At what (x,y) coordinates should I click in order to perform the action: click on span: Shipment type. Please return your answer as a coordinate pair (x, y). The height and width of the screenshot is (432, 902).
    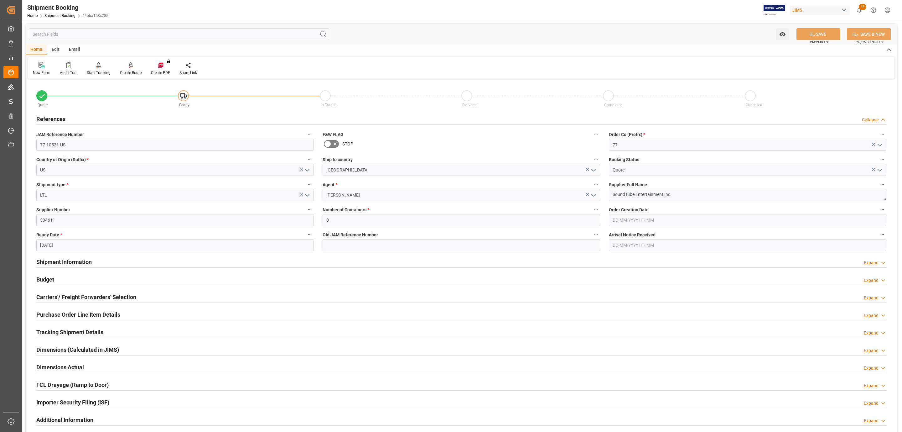
    Looking at the image, I should click on (52, 184).